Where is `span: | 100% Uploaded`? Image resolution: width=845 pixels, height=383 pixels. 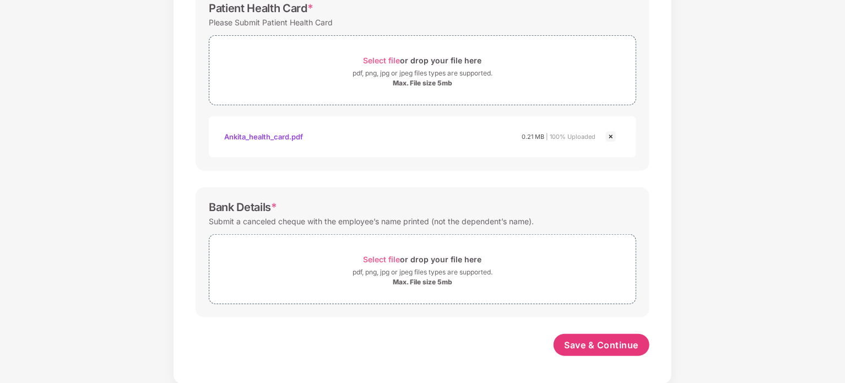
span: | 100% Uploaded is located at coordinates (571, 137).